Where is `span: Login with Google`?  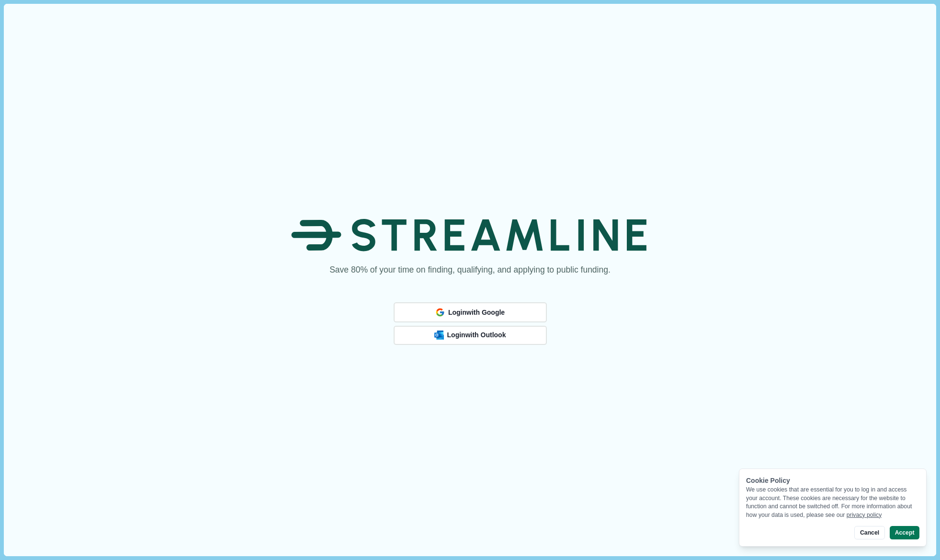
span: Login with Google is located at coordinates (477, 312).